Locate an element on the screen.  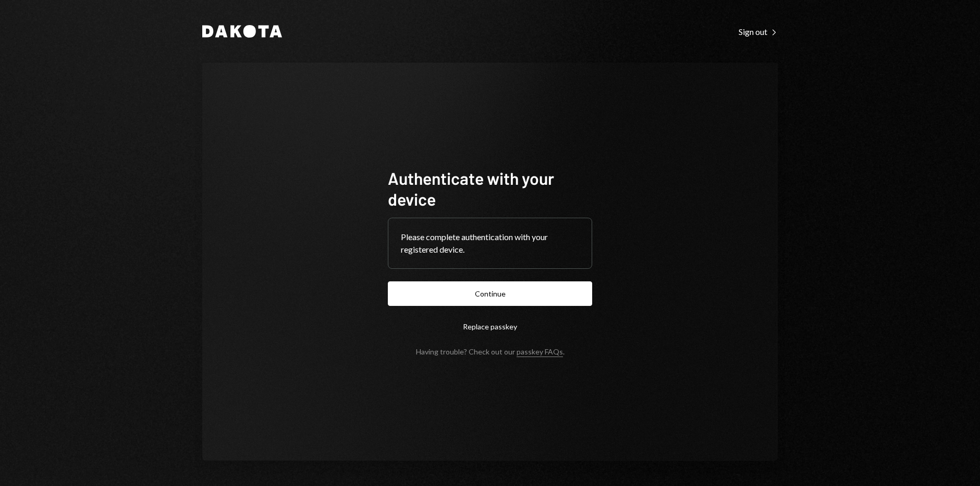
button: Replace passkey is located at coordinates (490, 326).